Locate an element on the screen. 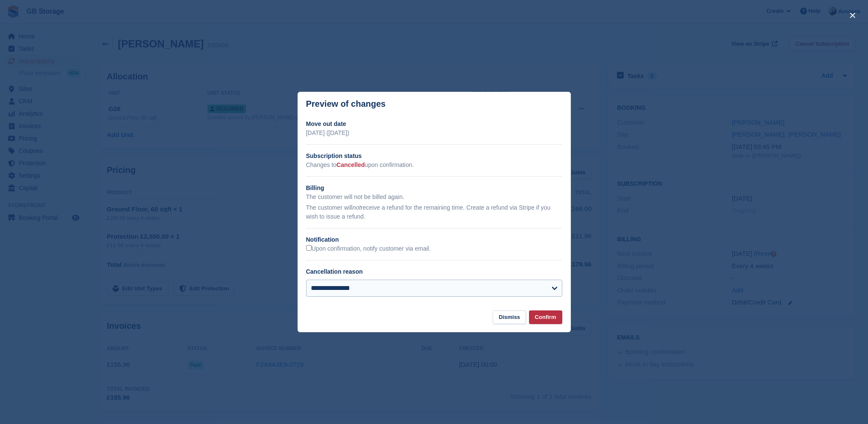  p: The customer will not be billed again. is located at coordinates (434, 197).